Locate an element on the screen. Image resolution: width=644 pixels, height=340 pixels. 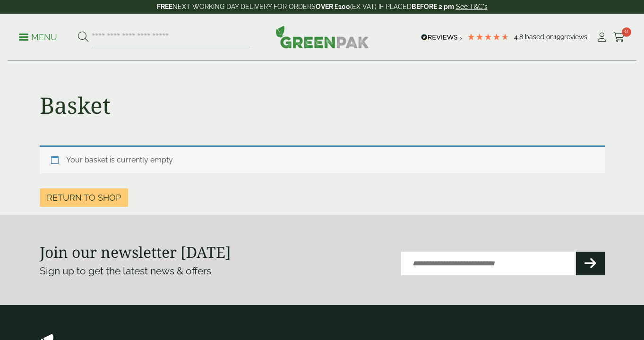
a: Return to shop is located at coordinates (84, 197).